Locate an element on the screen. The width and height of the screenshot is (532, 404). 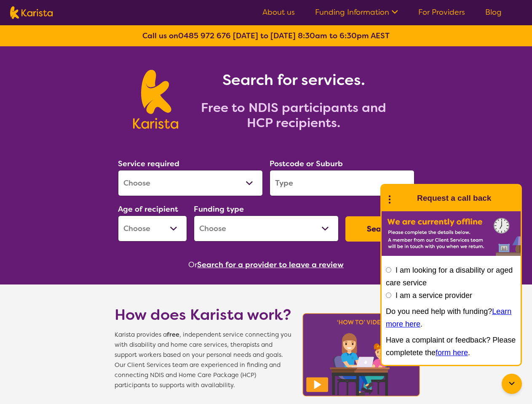
a: form here is located at coordinates (451, 353).